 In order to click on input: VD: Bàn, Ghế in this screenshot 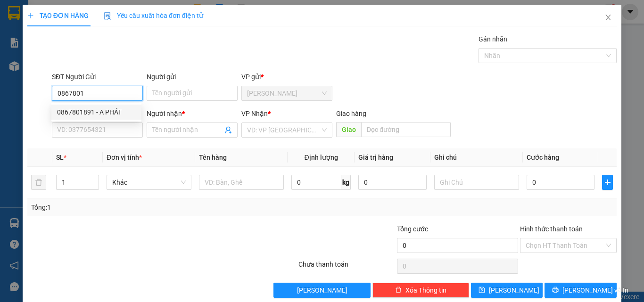, I will do `click(241, 183)`.